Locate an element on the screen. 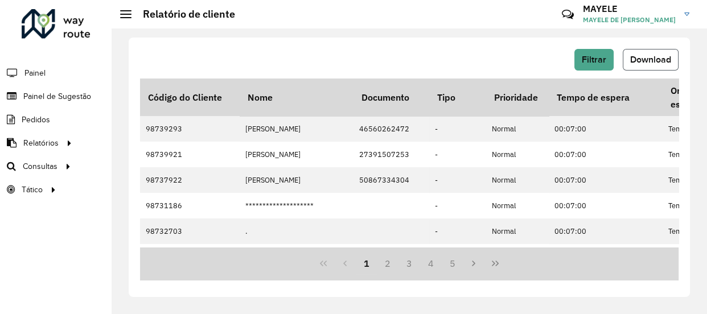  button: 5 is located at coordinates (452, 263).